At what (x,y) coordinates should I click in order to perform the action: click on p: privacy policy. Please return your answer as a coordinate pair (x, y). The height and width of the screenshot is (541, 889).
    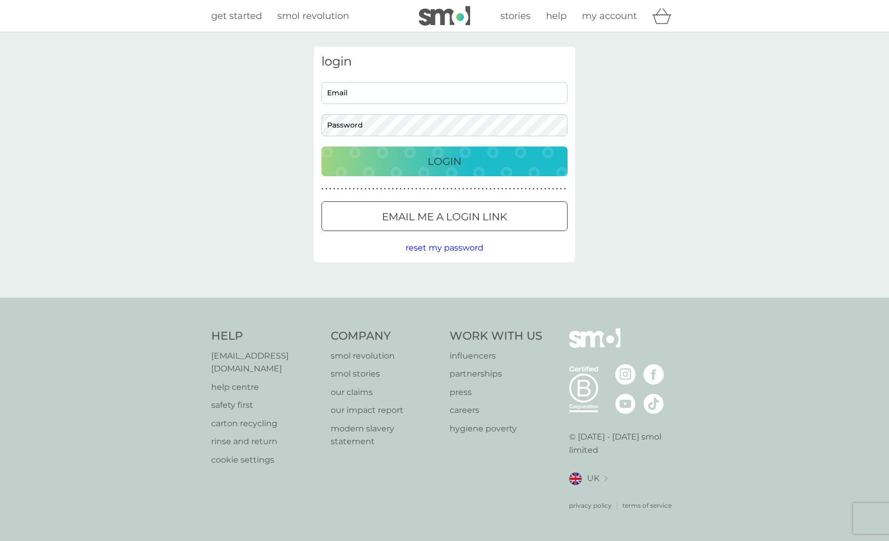
    Looking at the image, I should click on (590, 505).